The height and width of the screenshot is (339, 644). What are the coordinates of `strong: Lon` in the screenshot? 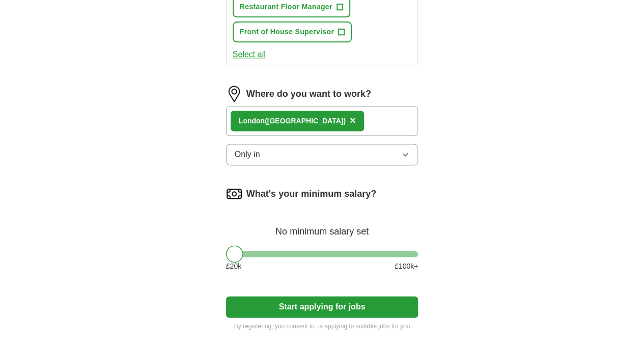 It's located at (245, 121).